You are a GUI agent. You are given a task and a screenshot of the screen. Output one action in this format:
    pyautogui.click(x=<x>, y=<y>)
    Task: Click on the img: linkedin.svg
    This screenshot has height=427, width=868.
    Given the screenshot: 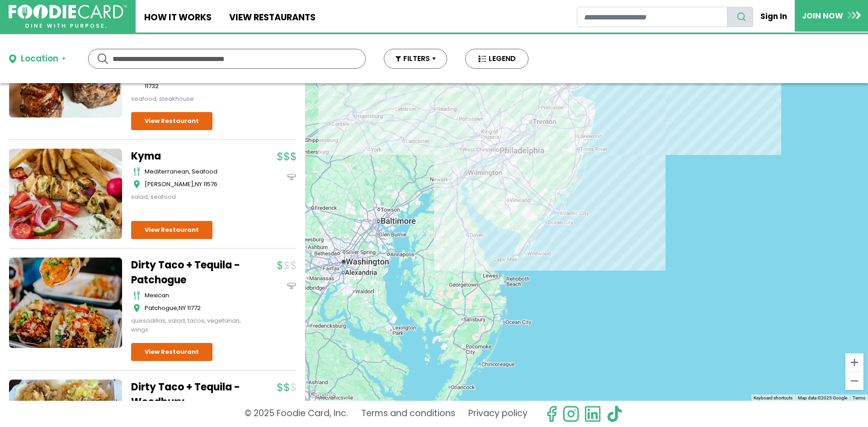 What is the action you would take?
    pyautogui.click(x=593, y=414)
    